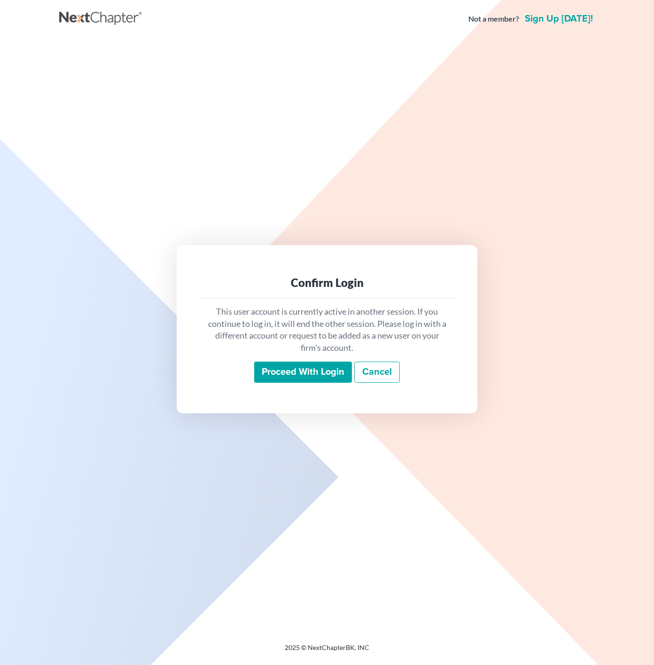  Describe the element at coordinates (327, 652) in the screenshot. I see `div: 2025 © NextChapterBK, INC` at that location.